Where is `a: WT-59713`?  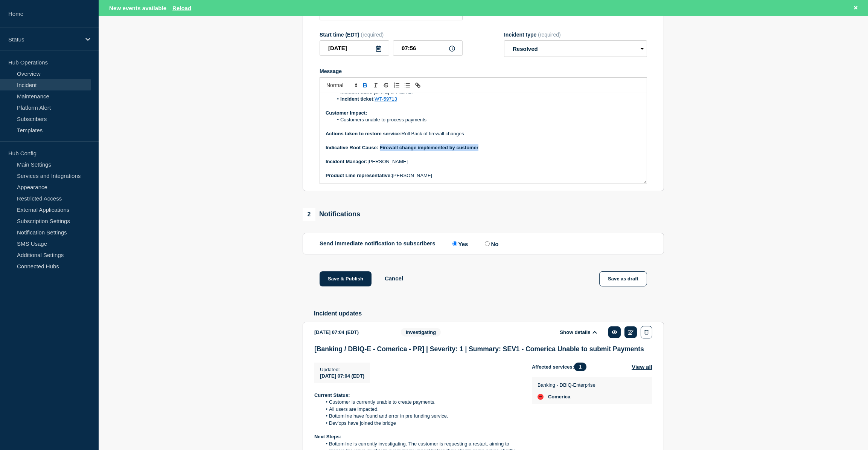 a: WT-59713 is located at coordinates (386, 99).